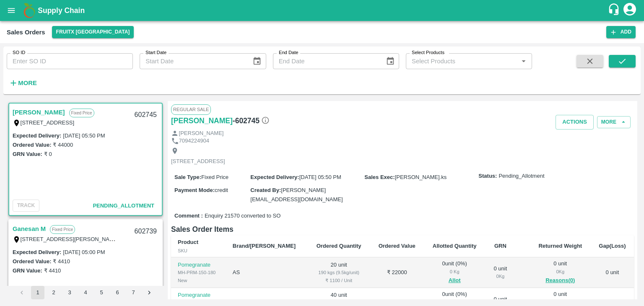 The image size is (644, 306). Describe the element at coordinates (145, 115) in the screenshot. I see `div: 602745` at that location.